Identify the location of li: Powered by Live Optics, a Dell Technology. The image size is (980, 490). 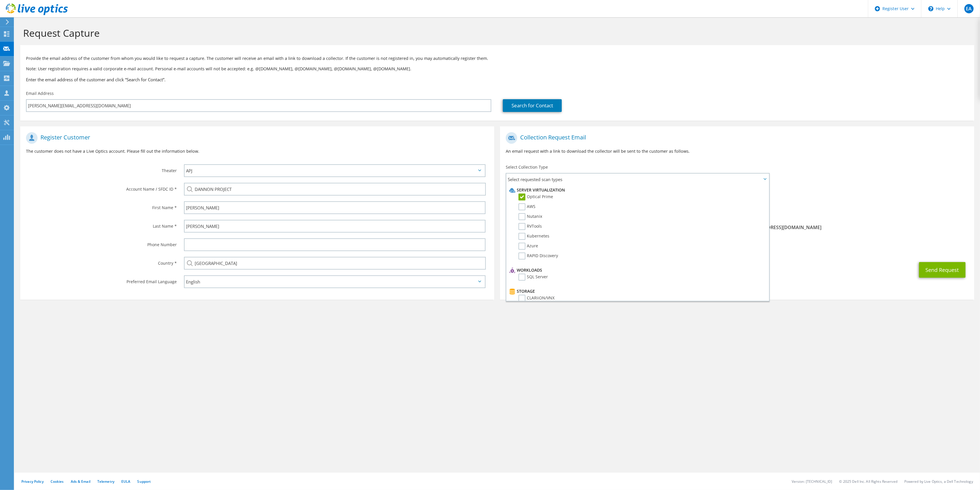
(939, 481).